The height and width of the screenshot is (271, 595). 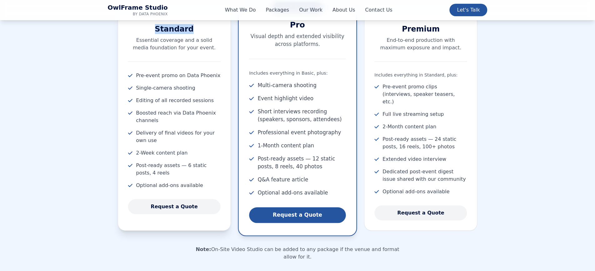 What do you see at coordinates (178, 137) in the screenshot?
I see `span: Delivery of final videos for your own use` at bounding box center [178, 137].